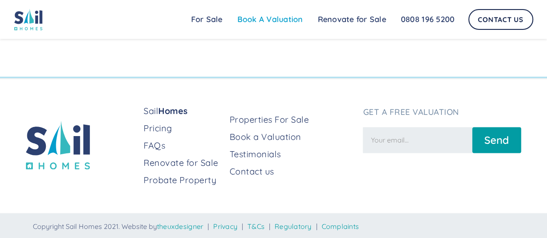  What do you see at coordinates (442, 138) in the screenshot?
I see `form: Newsletter Form` at bounding box center [442, 138].